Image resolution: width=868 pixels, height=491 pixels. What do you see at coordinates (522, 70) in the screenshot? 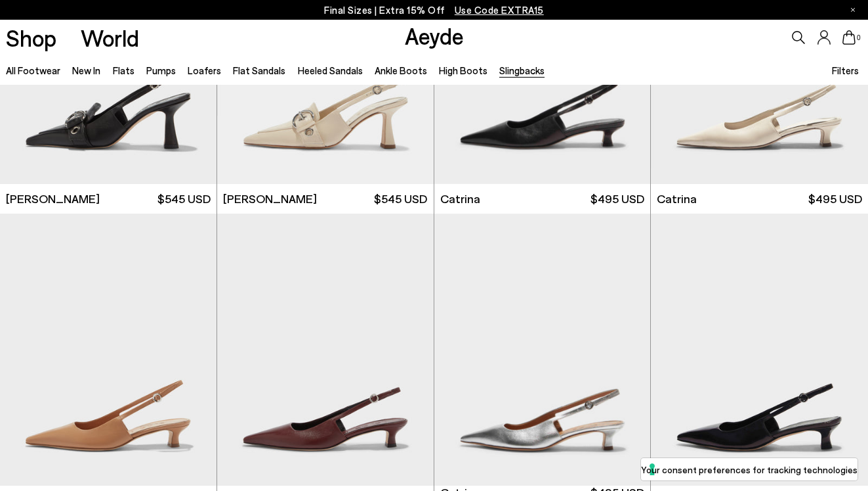
I see `a: Slingbacks` at bounding box center [522, 70].